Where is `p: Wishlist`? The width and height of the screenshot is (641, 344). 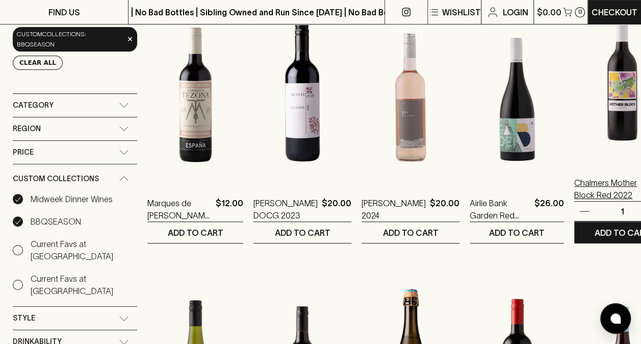
p: Wishlist is located at coordinates (462, 12).